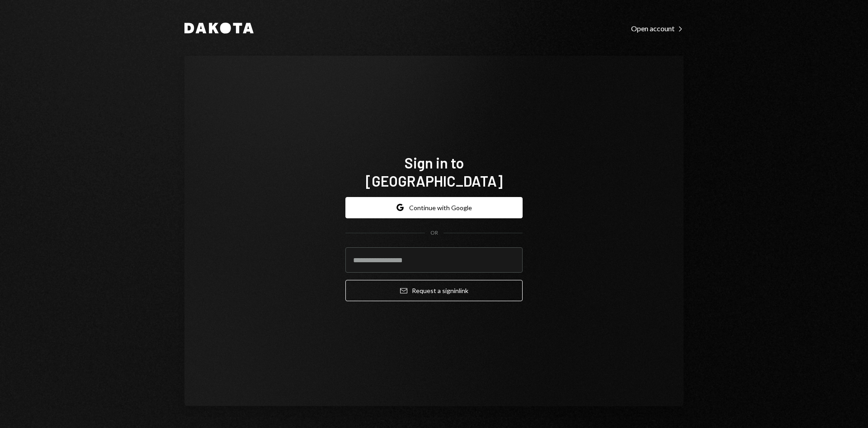 This screenshot has height=428, width=868. Describe the element at coordinates (434, 232) in the screenshot. I see `div: OR` at that location.